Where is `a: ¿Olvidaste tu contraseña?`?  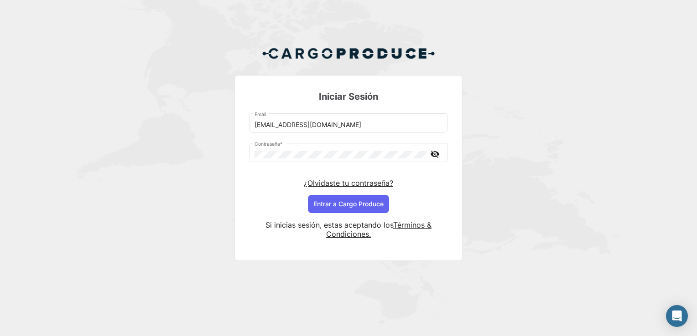 a: ¿Olvidaste tu contraseña? is located at coordinates (348, 183).